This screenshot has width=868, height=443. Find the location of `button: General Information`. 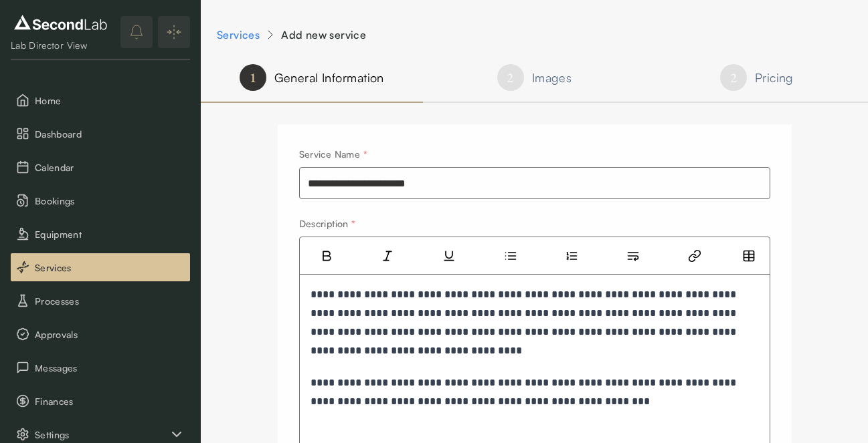

button: General Information is located at coordinates (312, 79).